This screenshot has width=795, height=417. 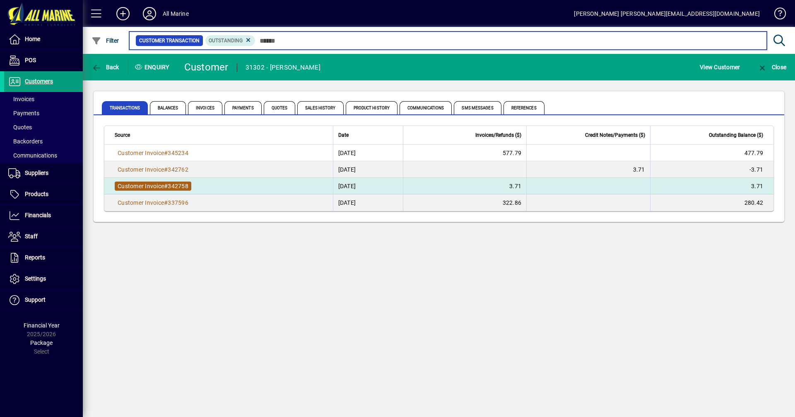 What do you see at coordinates (226, 41) in the screenshot?
I see `span: Outstanding` at bounding box center [226, 41].